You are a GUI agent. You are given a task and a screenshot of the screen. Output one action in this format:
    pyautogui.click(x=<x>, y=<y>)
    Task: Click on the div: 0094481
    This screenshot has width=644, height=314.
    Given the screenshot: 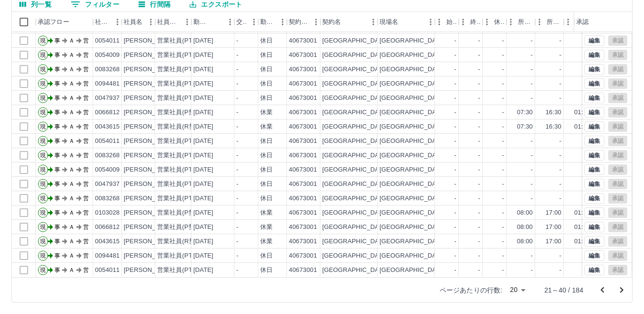 What is the action you would take?
    pyautogui.click(x=107, y=84)
    